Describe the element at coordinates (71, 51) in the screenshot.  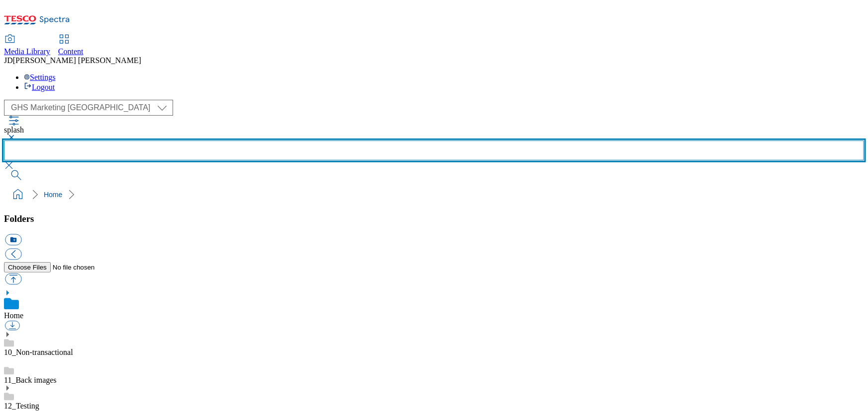
I see `span: Content` at that location.